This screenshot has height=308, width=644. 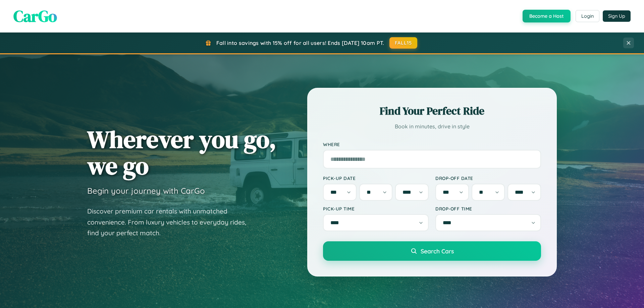 I want to click on label: Drop-off Time, so click(x=488, y=209).